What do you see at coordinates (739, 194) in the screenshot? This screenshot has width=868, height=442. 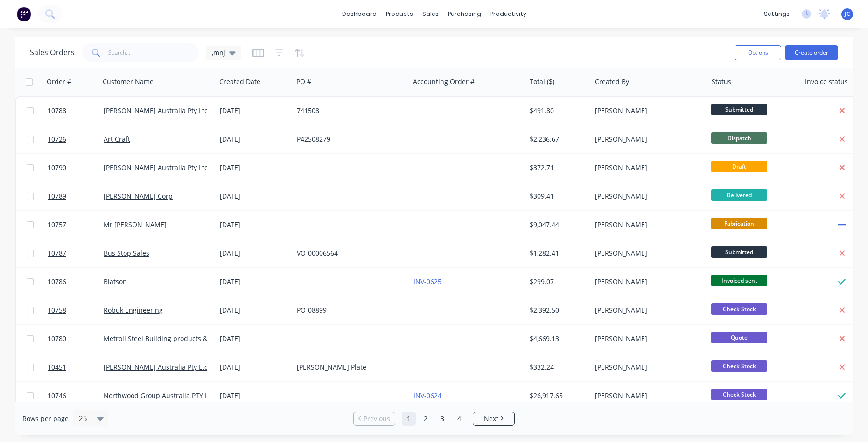 I see `span: Delivered` at bounding box center [739, 194].